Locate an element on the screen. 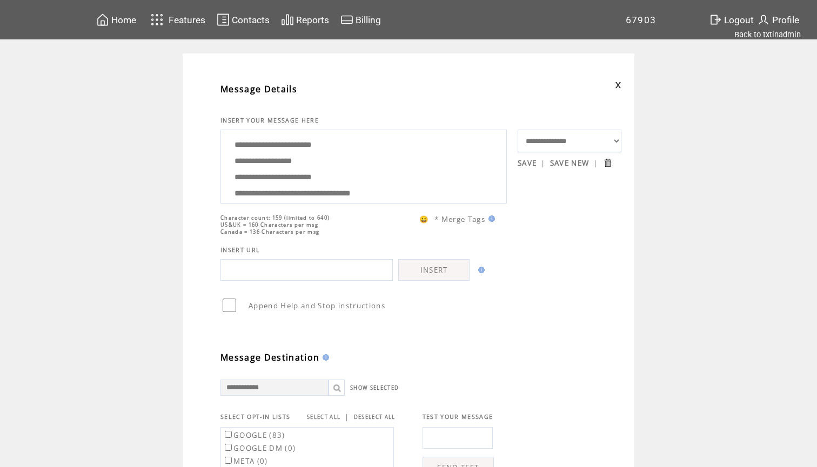  a: SAVE is located at coordinates (527, 163).